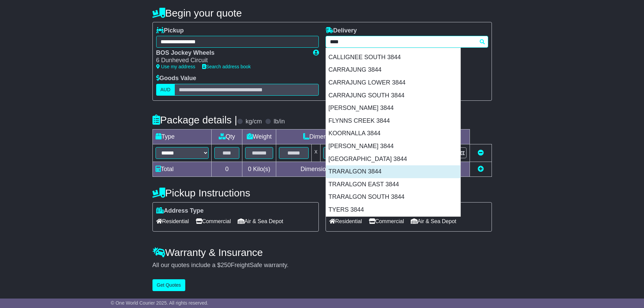 This screenshot has width=644, height=308. What do you see at coordinates (322, 265) in the screenshot?
I see `div: All our quotes include a $ FreightSafe warranty.` at bounding box center [322, 265].